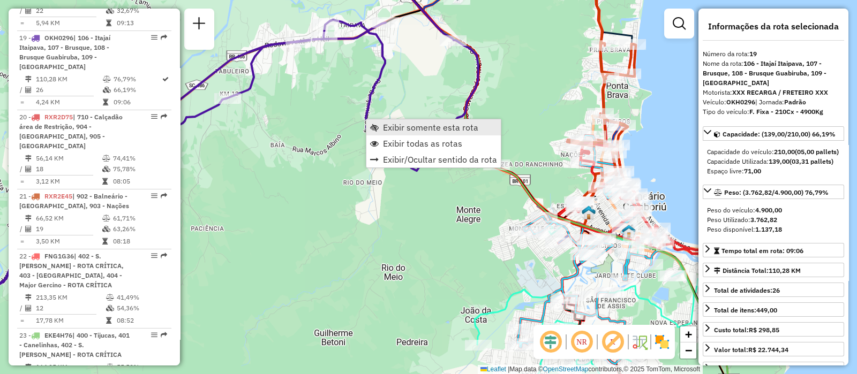 The width and height of the screenshot is (857, 374). I want to click on li: Exibir/Ocultar sentido da rota, so click(433, 160).